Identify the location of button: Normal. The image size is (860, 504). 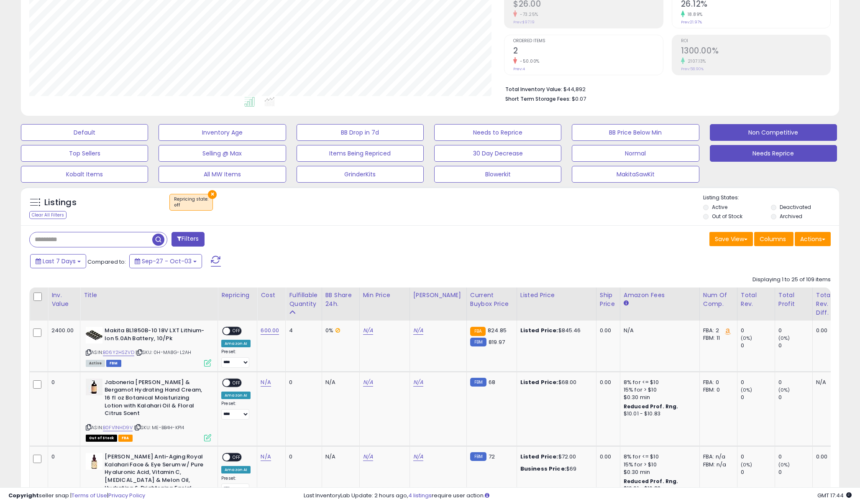
(635, 154).